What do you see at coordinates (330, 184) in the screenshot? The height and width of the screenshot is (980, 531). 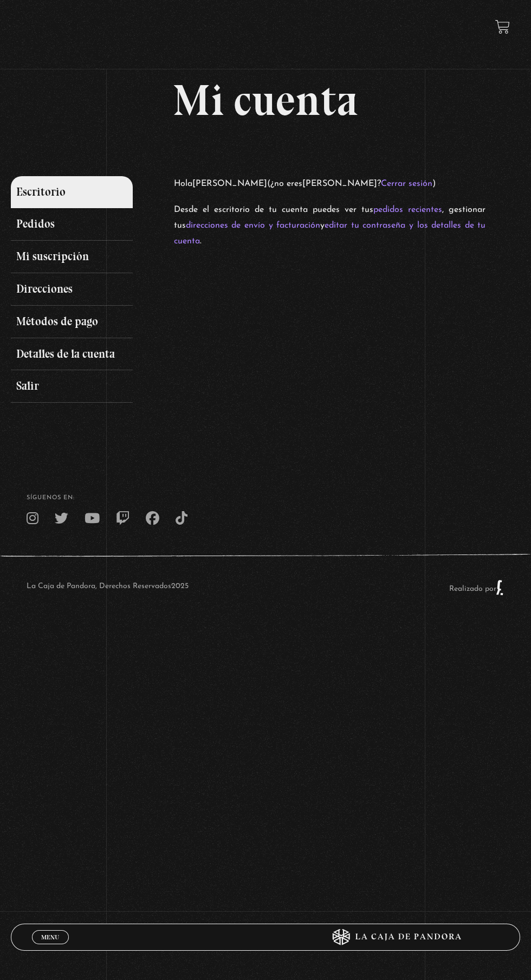 I see `p: Hola (¿no eres ? )` at bounding box center [330, 184].